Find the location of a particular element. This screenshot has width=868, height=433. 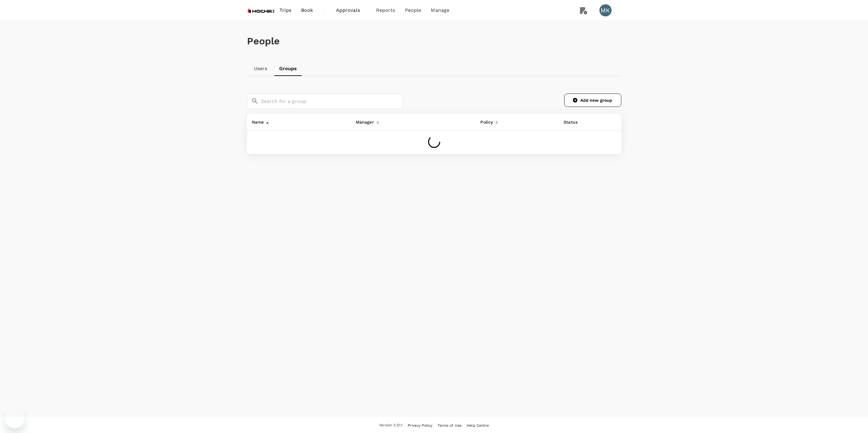

span: Version 3.51.1 is located at coordinates (391, 426).